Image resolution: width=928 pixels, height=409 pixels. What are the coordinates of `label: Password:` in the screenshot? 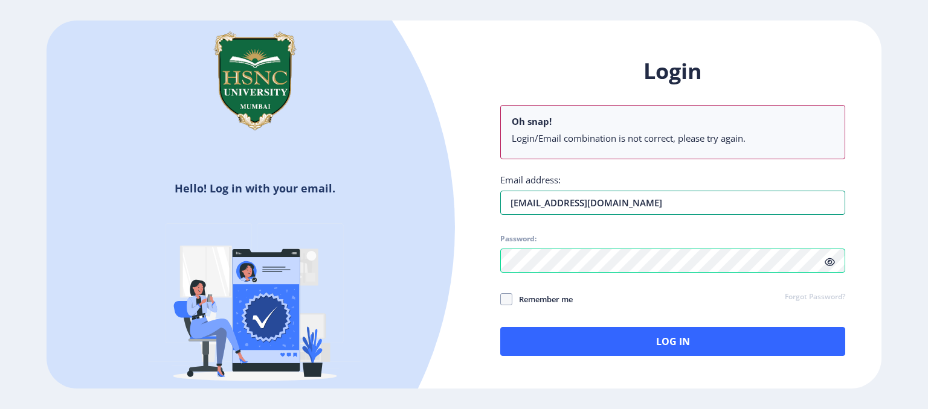 It's located at (518, 239).